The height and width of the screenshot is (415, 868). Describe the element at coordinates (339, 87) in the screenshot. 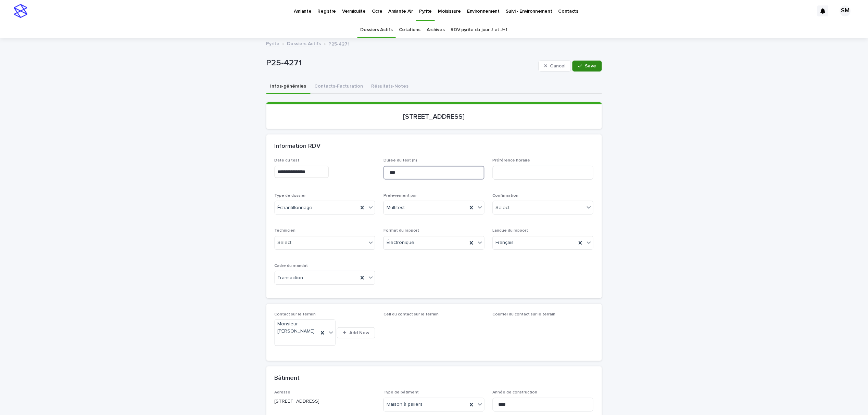

I see `button: Contacts-Facturation` at that location.